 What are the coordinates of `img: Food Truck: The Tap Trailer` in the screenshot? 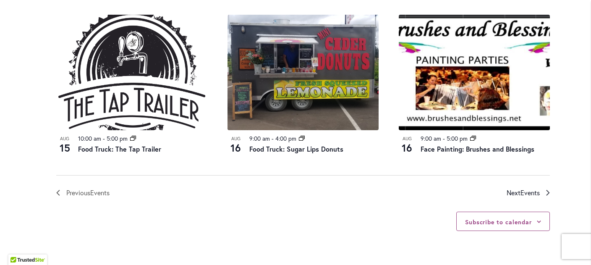 It's located at (132, 72).